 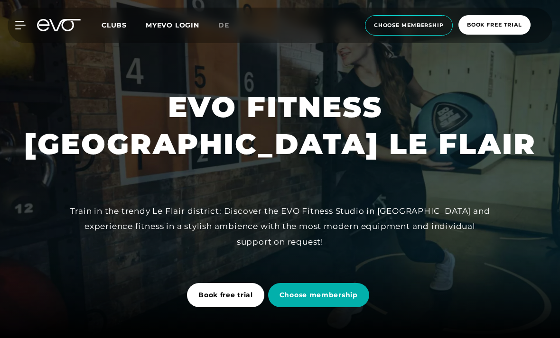 What do you see at coordinates (172, 25) in the screenshot?
I see `a: MYEVO LOGIN` at bounding box center [172, 25].